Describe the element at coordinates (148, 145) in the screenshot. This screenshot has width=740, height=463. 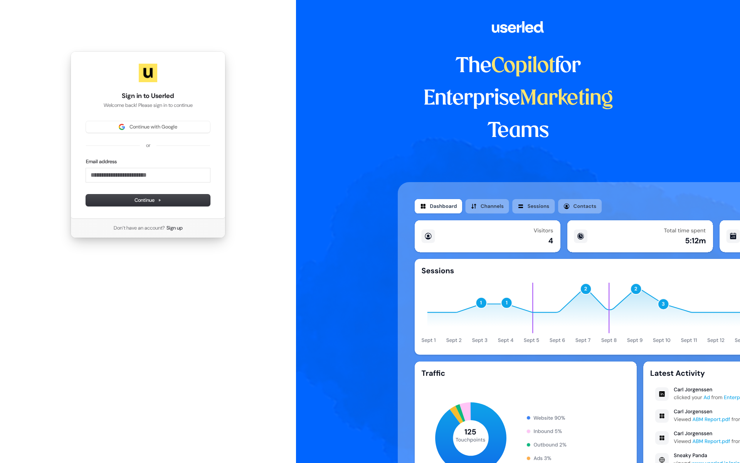
I see `p: or` at that location.